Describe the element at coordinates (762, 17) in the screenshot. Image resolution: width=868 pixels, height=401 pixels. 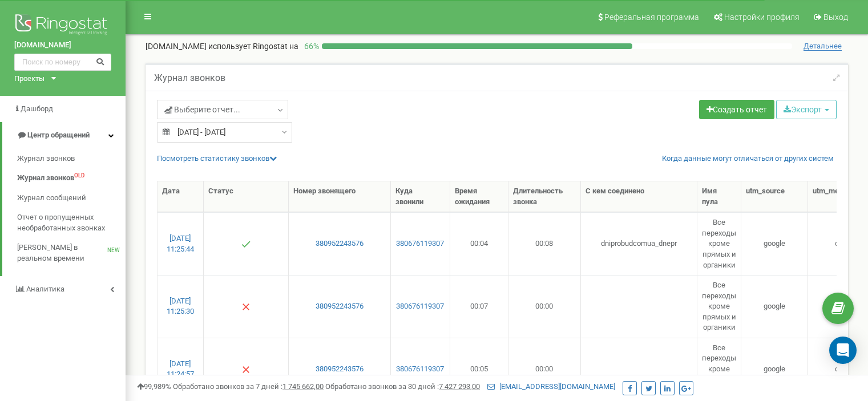
I see `span: Настройки профиля` at that location.